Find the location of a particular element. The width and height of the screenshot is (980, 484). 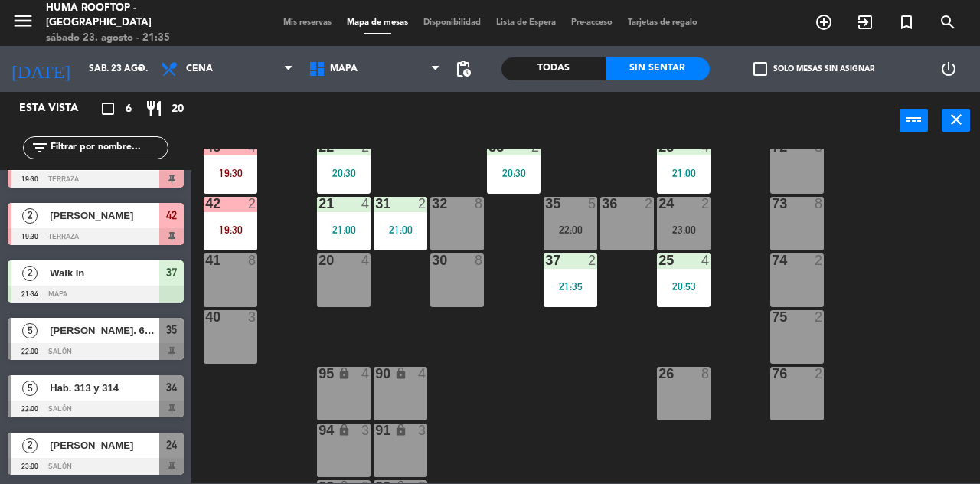

i: exit_to_app is located at coordinates (865, 22).